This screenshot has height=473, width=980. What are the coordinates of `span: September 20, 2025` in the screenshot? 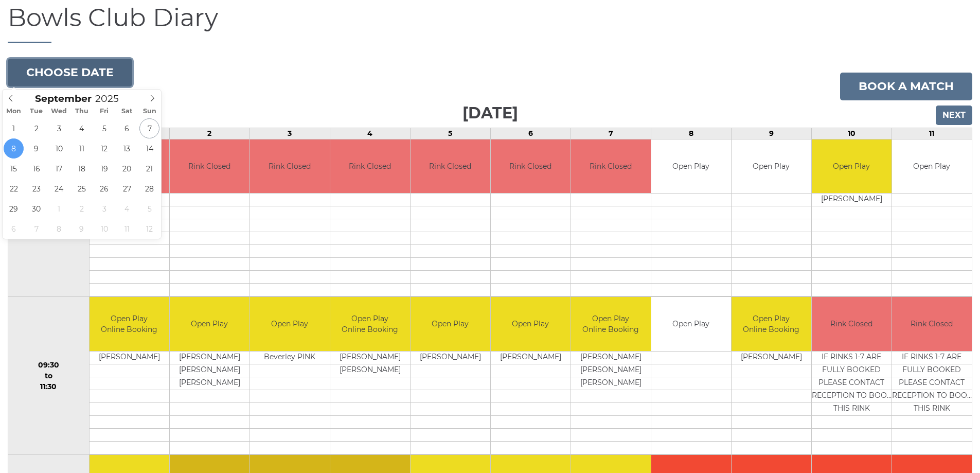 It's located at (127, 168).